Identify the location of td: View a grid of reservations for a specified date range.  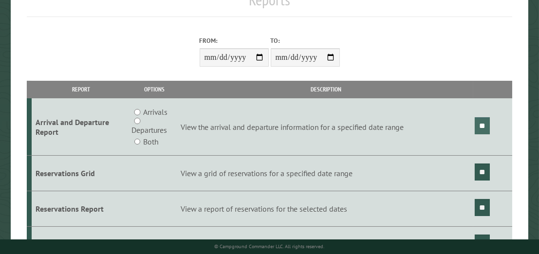
(326, 173).